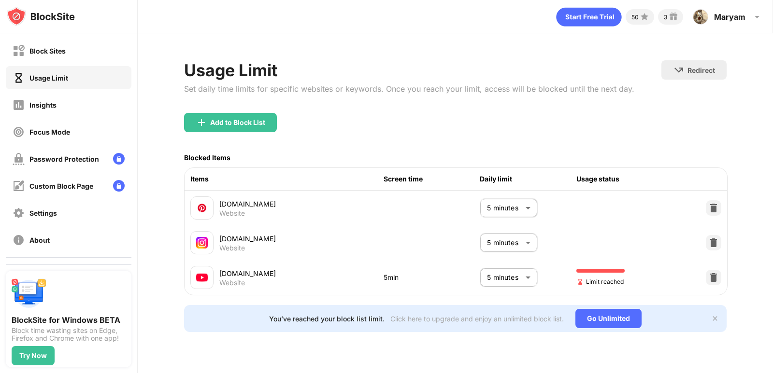  I want to click on img: block-off.svg, so click(18, 51).